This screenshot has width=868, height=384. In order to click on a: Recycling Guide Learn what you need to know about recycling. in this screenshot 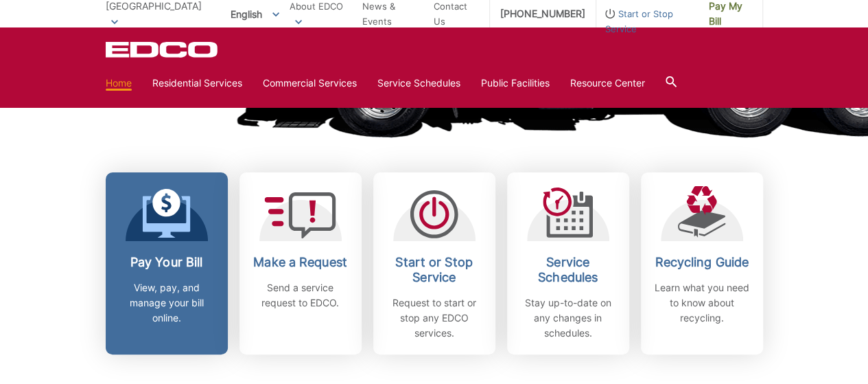, I will do `click(702, 263)`.